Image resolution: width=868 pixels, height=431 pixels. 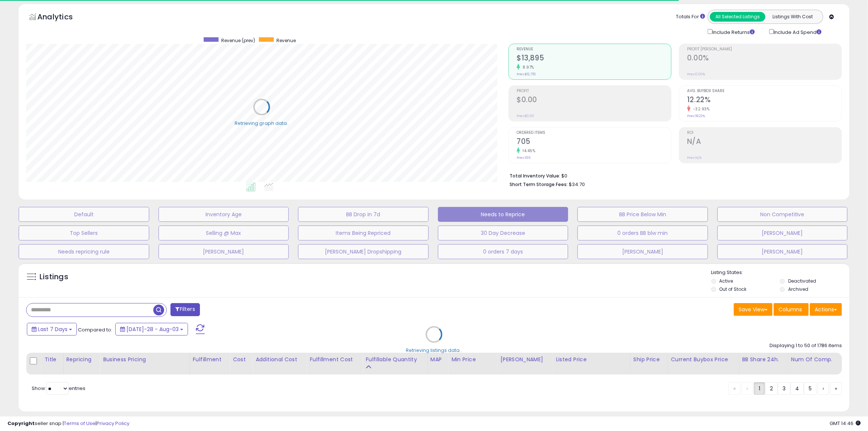 What do you see at coordinates (594, 101) in the screenshot?
I see `h2: $0.00` at bounding box center [594, 101].